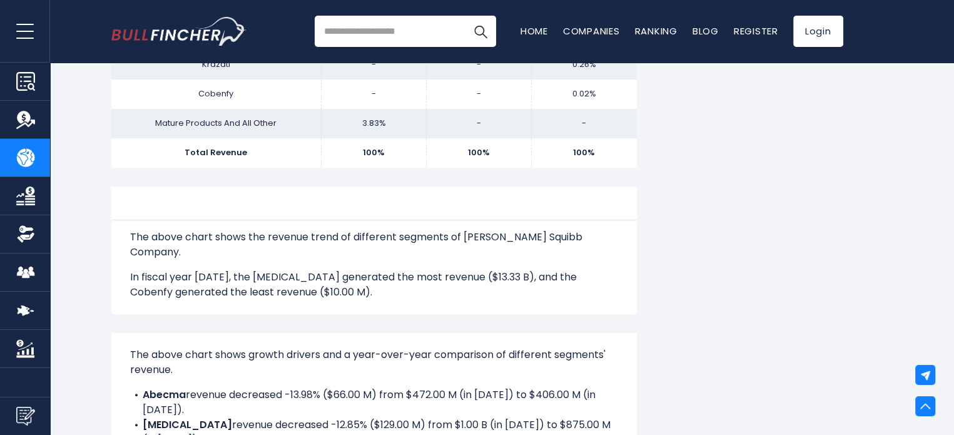 This screenshot has height=435, width=954. I want to click on a: Login, so click(818, 31).